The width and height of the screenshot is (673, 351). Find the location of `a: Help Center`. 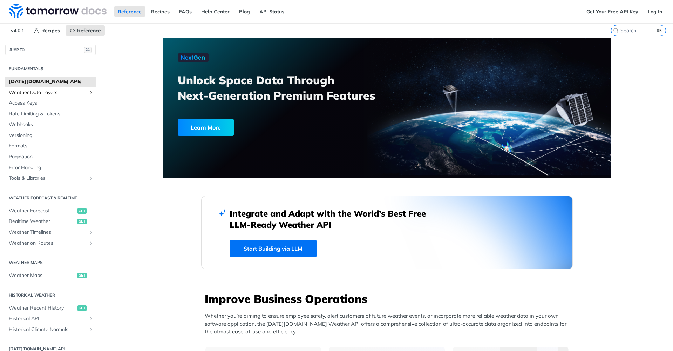

a: Help Center is located at coordinates (215, 12).